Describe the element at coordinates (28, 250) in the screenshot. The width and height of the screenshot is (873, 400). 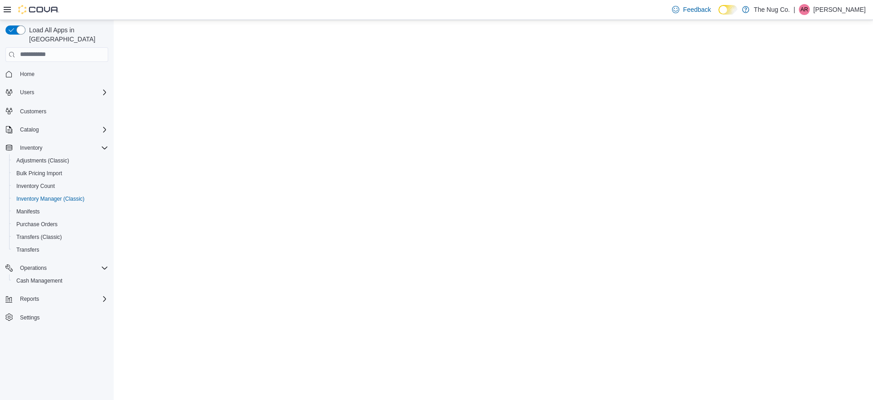
I see `a: Transfers` at that location.